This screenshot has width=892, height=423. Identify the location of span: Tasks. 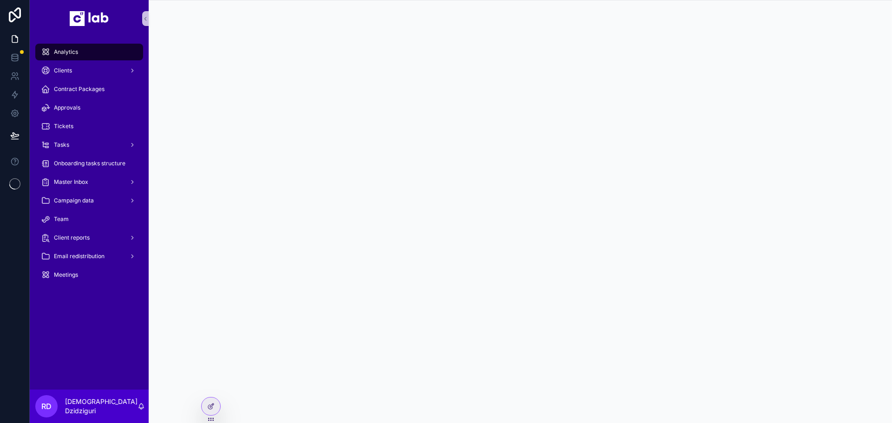
(61, 145).